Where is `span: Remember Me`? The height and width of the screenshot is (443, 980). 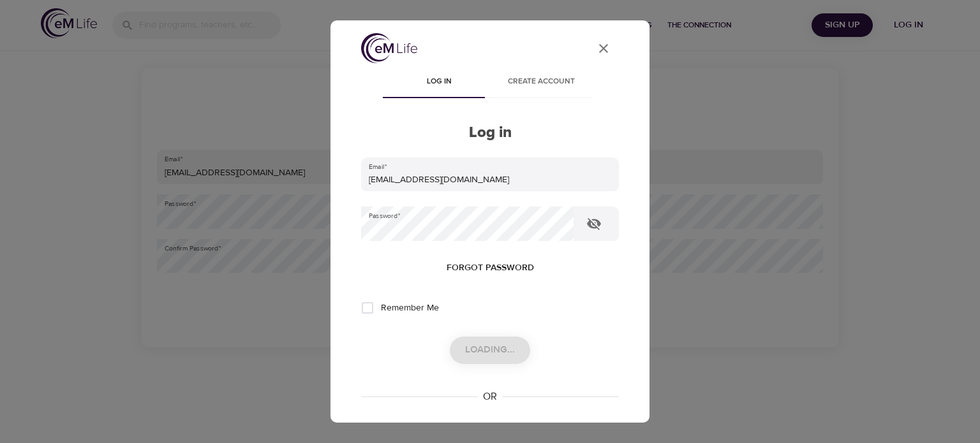 span: Remember Me is located at coordinates (410, 308).